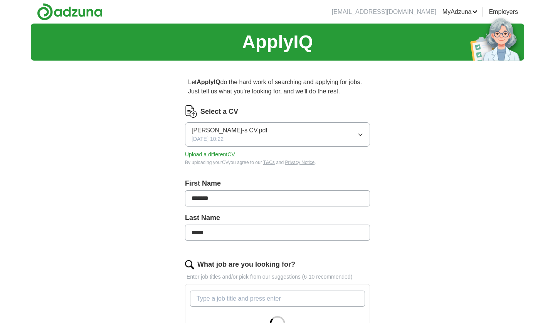 Image resolution: width=555 pixels, height=323 pixels. Describe the element at coordinates (269, 162) in the screenshot. I see `a: T&Cs` at that location.